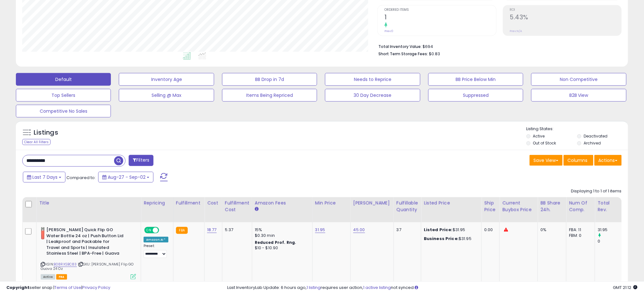  I want to click on span: Ordered Items, so click(440, 10).